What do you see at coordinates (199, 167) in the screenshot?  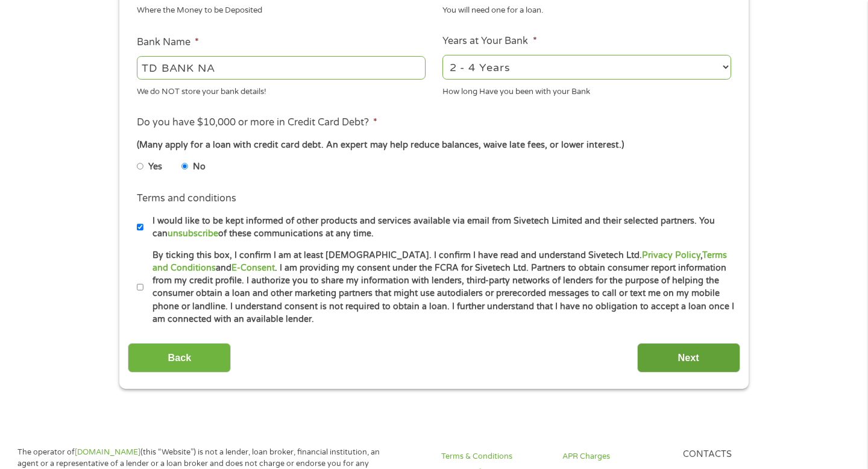 I see `label: No` at bounding box center [199, 167].